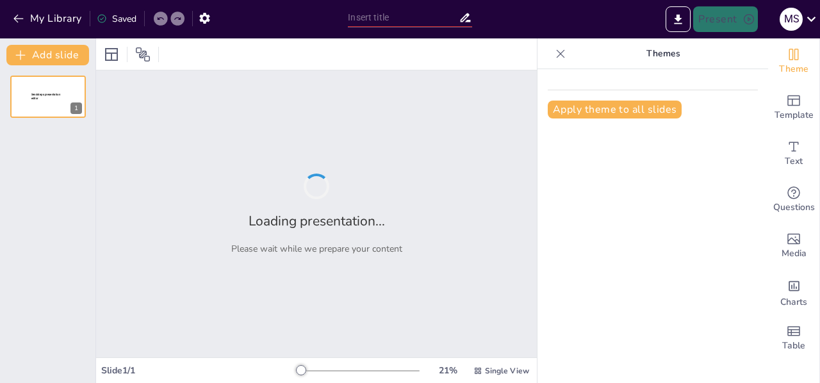 The width and height of the screenshot is (820, 383). I want to click on button: Export to PowerPoint, so click(678, 19).